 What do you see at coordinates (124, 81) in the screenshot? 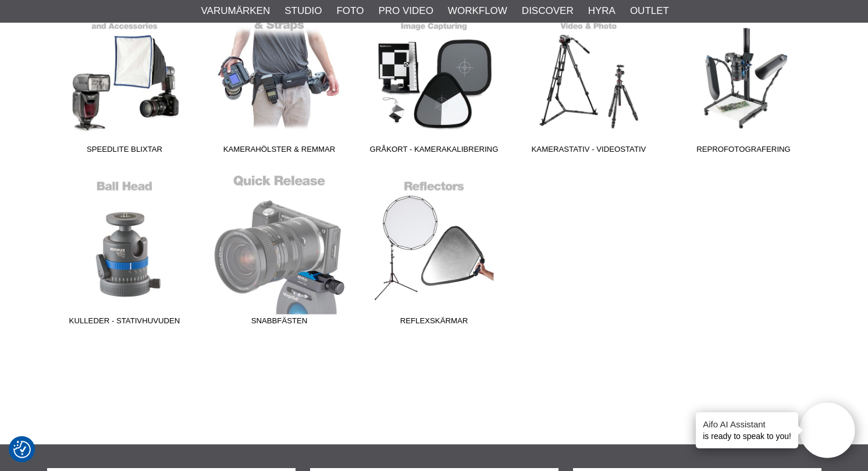
I see `a: Speedlite Blixtar` at bounding box center [124, 81].